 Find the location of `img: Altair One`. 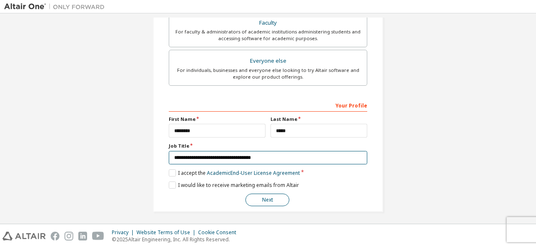

img: Altair One is located at coordinates (57, 7).